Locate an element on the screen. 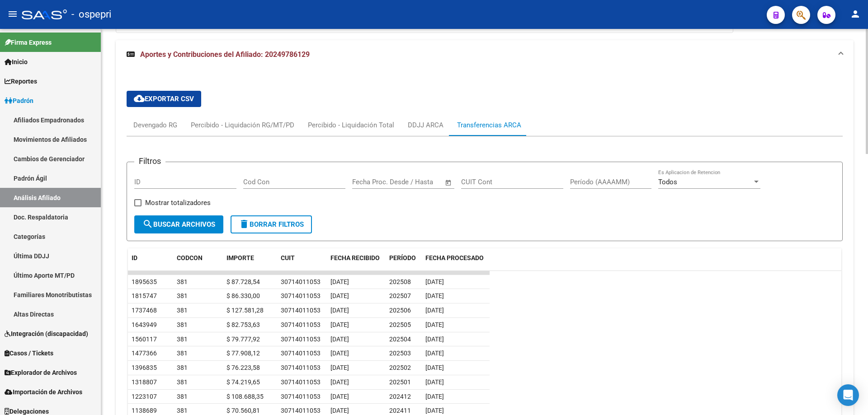 The height and width of the screenshot is (415, 868). span: IMPORTE is located at coordinates (240, 258).